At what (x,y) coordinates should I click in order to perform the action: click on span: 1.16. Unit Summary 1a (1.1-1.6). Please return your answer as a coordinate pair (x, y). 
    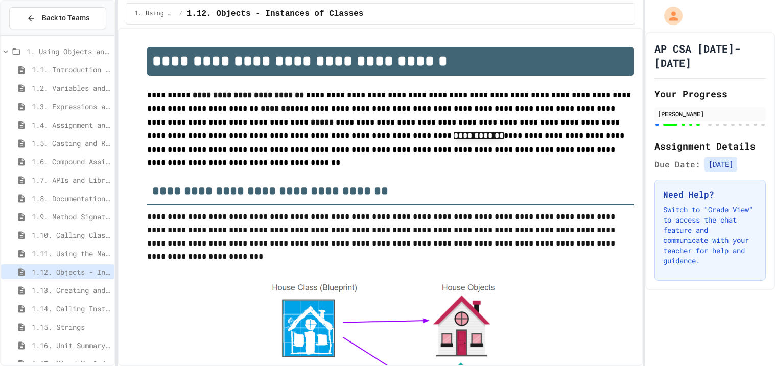
    Looking at the image, I should click on (71, 345).